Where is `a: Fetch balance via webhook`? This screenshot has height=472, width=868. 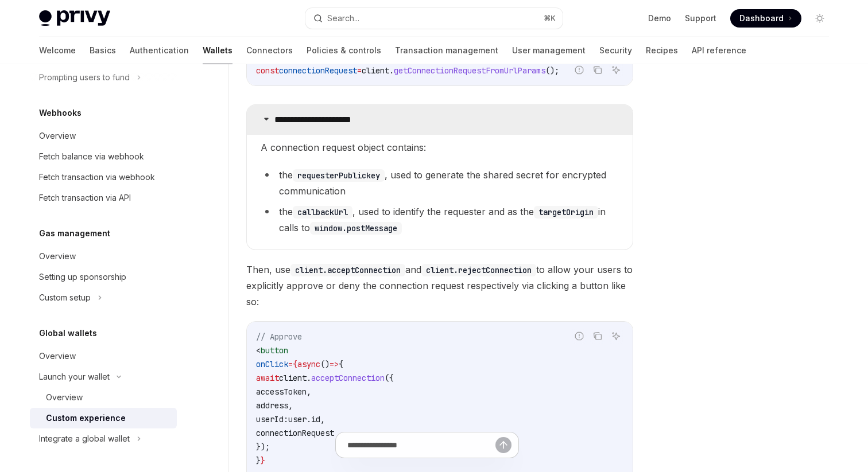 a: Fetch balance via webhook is located at coordinates (103, 156).